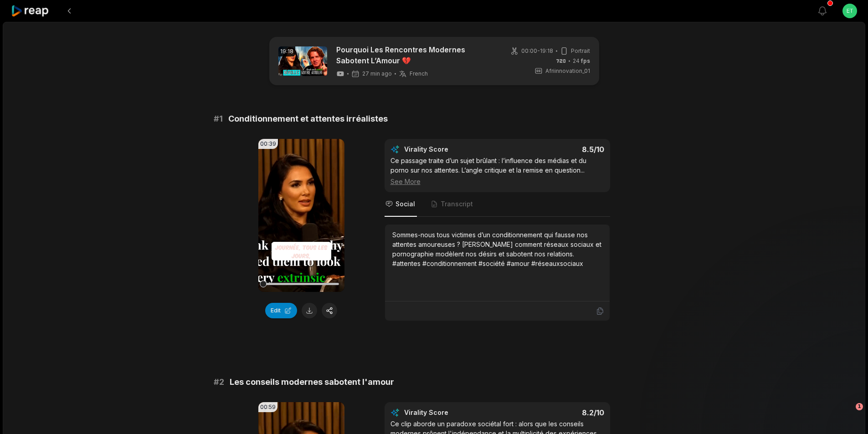 The height and width of the screenshot is (434, 868). Describe the element at coordinates (281, 310) in the screenshot. I see `button: Edit` at that location.